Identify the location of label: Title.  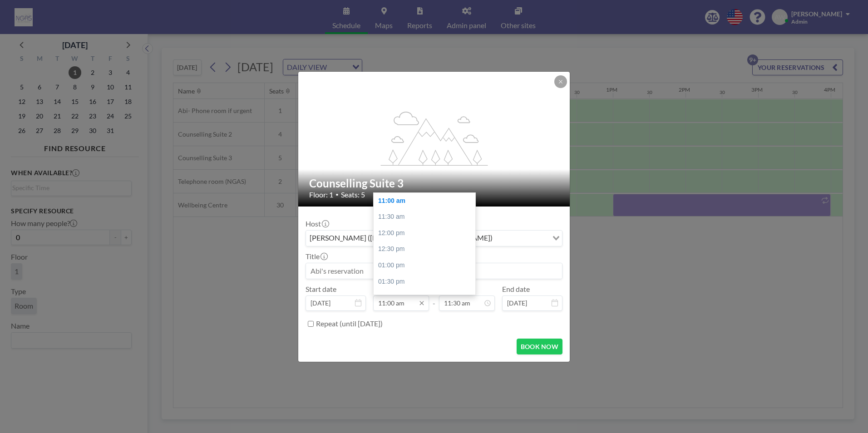
(316, 257).